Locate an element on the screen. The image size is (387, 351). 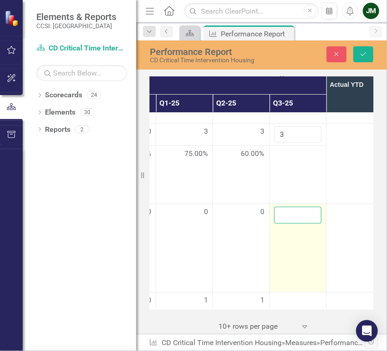
div: JM is located at coordinates (371, 11).